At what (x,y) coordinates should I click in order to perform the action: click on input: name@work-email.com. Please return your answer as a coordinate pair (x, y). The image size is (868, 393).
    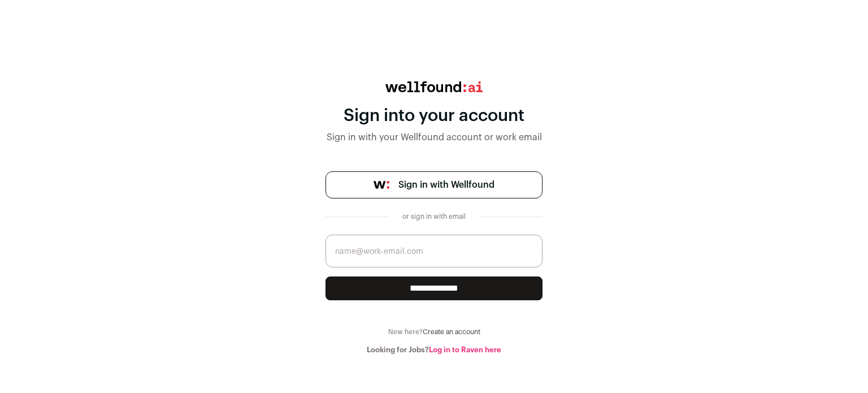
    Looking at the image, I should click on (434, 251).